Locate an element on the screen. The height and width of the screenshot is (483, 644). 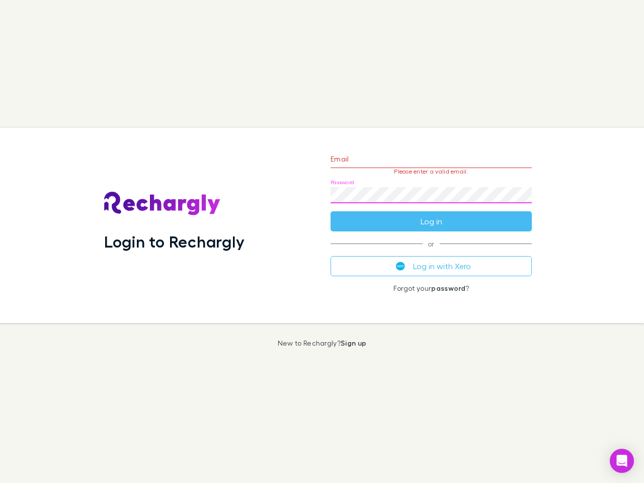
a: Sign up is located at coordinates (353, 343).